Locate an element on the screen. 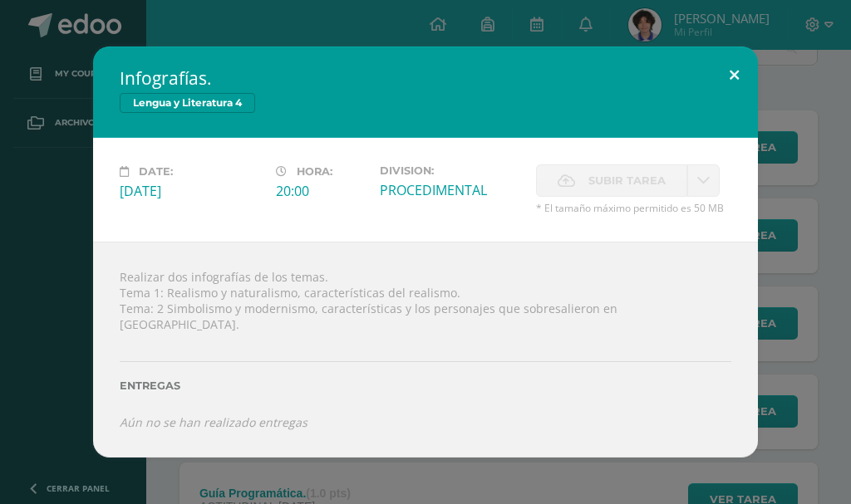  label: Division: is located at coordinates (451, 171).